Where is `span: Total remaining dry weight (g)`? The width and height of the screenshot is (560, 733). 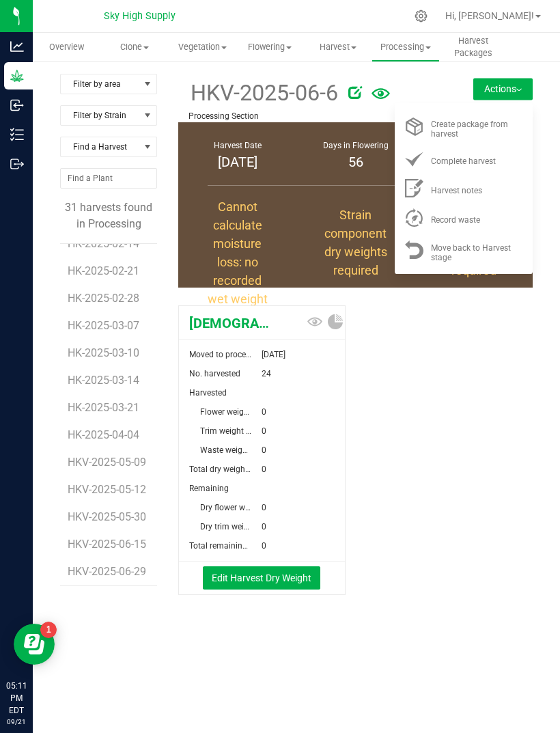
span: Total remaining dry weight (g) is located at coordinates (244, 546).